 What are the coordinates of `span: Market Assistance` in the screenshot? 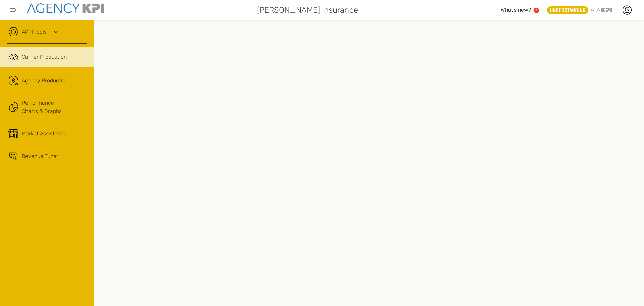 It's located at (45, 134).